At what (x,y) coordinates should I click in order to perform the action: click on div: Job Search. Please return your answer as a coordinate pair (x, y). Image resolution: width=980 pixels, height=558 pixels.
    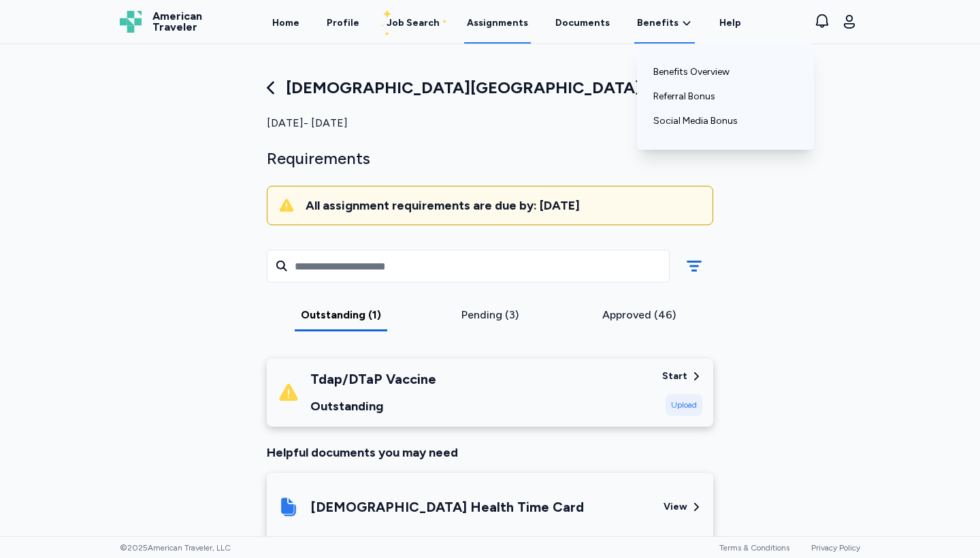
    Looking at the image, I should click on (413, 23).